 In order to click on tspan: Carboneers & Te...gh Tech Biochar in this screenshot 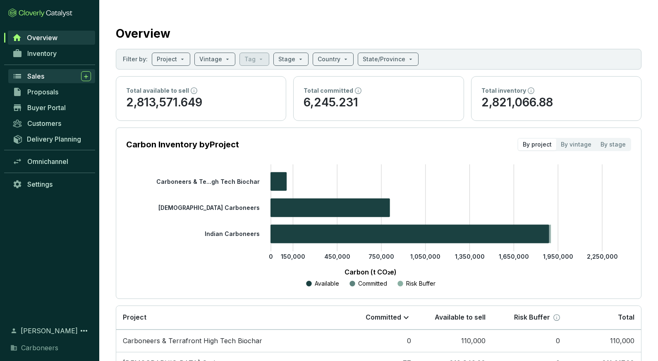, I will do `click(208, 181)`.